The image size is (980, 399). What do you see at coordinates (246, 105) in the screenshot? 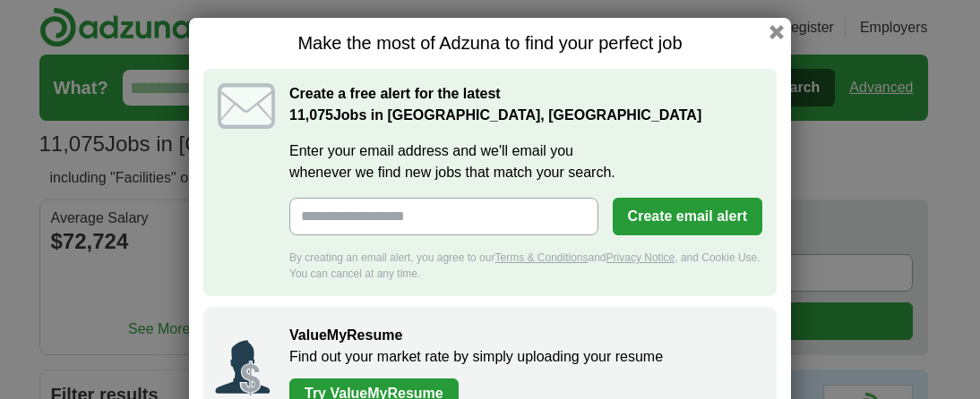
I see `img: icon_email.svg` at bounding box center [246, 105].